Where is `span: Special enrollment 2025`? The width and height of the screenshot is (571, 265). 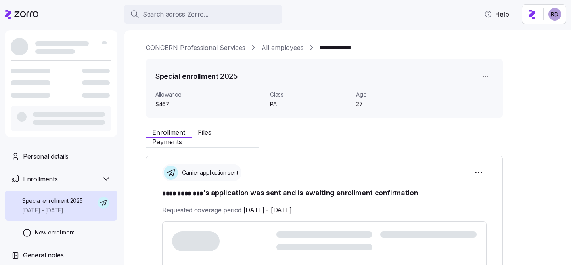
span: Special enrollment 2025 is located at coordinates (52, 201).